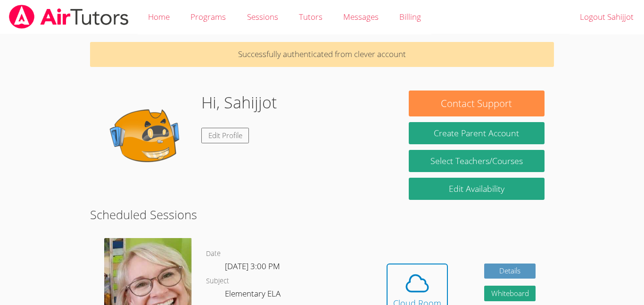  I want to click on dt: Date, so click(213, 254).